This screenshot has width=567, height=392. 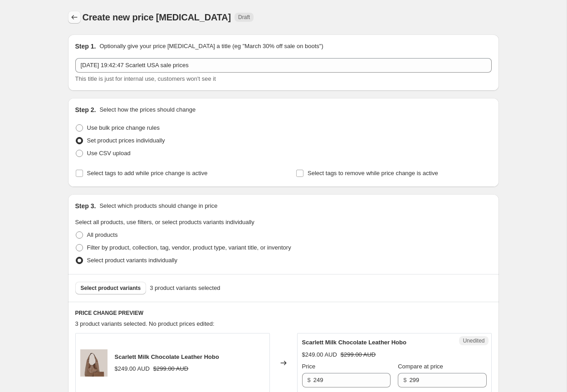 What do you see at coordinates (132, 260) in the screenshot?
I see `span: Select product variants individually` at bounding box center [132, 260].